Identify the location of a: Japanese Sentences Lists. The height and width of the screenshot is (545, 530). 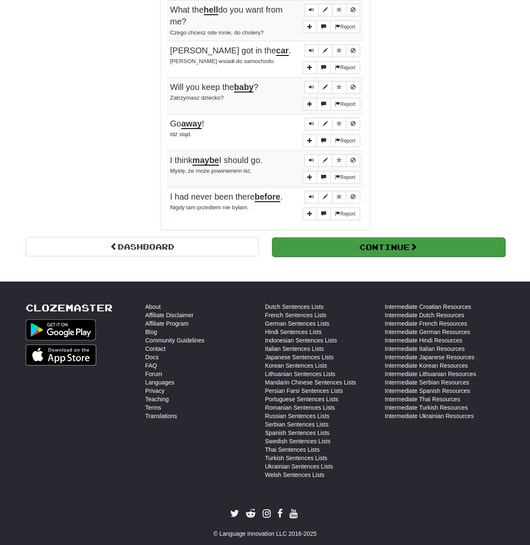
(299, 357).